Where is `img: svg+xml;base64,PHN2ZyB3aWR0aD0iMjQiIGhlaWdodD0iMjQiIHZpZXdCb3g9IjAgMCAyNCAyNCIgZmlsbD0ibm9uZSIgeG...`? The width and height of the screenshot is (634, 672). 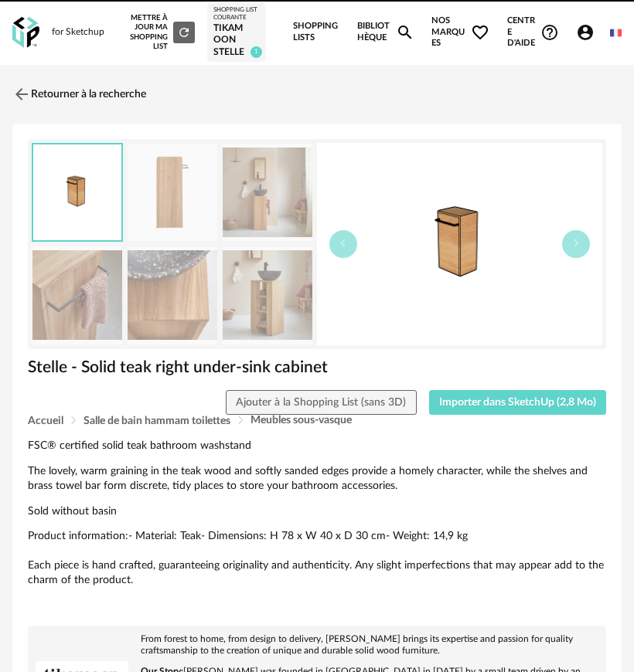
img: svg+xml;base64,PHN2ZyB3aWR0aD0iMjQiIGhlaWdodD0iMjQiIHZpZXdCb3g9IjAgMCAyNCAyNCIgZmlsbD0ibm9uZSIgeG... is located at coordinates (22, 94).